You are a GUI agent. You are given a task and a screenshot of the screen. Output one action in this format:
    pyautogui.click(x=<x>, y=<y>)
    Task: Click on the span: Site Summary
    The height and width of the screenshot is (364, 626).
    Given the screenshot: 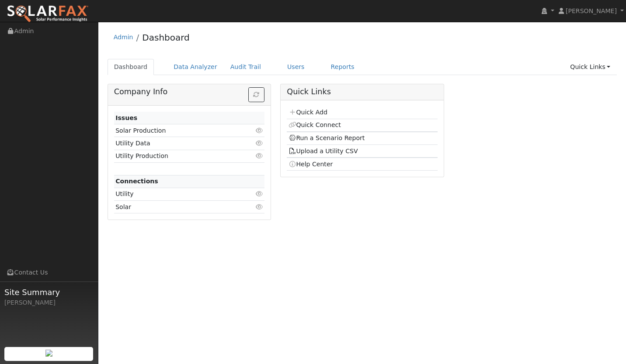 What is the action you would take?
    pyautogui.click(x=49, y=292)
    